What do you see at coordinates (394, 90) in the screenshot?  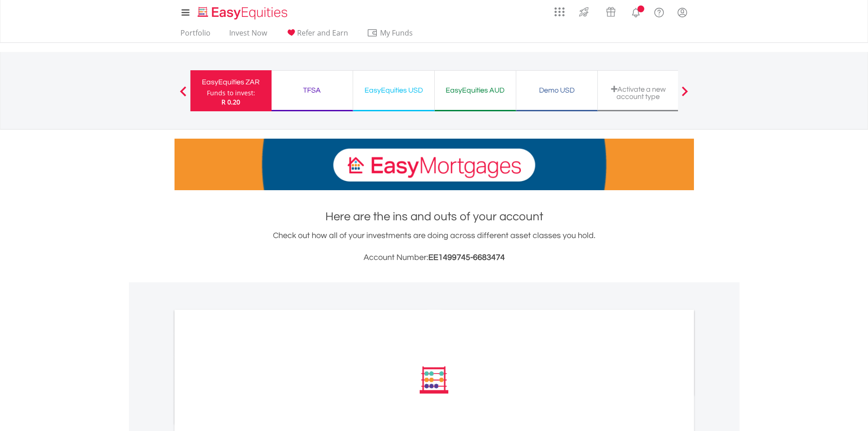 I see `div: EasyEquities USD` at bounding box center [394, 90].